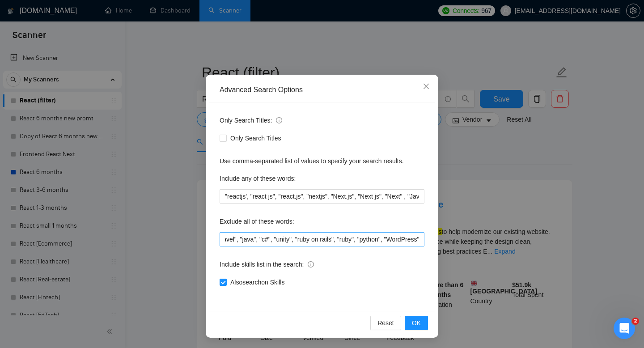  I want to click on span: Only Search Titles, so click(256, 139).